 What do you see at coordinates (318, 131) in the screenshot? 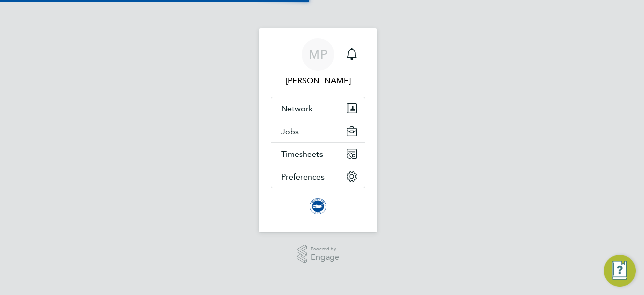
I see `button: Jobs` at bounding box center [318, 131].